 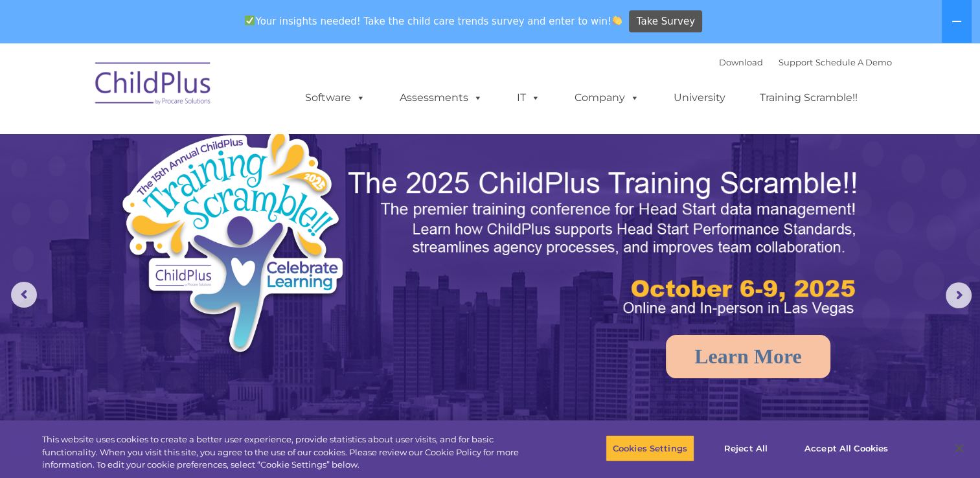 What do you see at coordinates (959, 448) in the screenshot?
I see `button: Close` at bounding box center [959, 448].